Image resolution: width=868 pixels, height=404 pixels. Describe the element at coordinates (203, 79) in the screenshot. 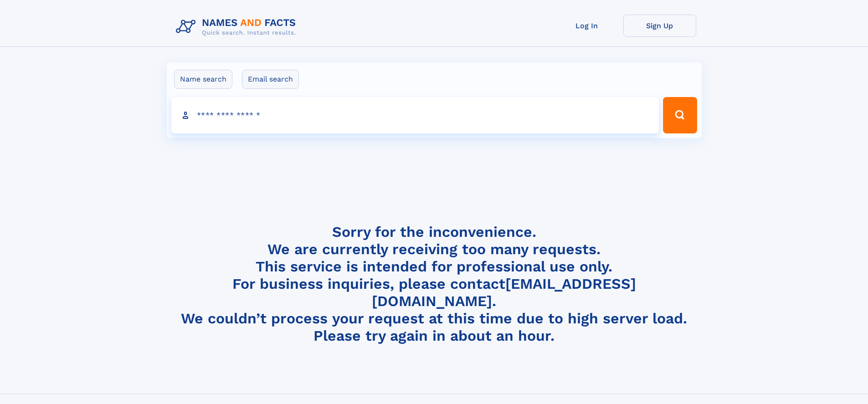

I see `label: Name search` at that location.